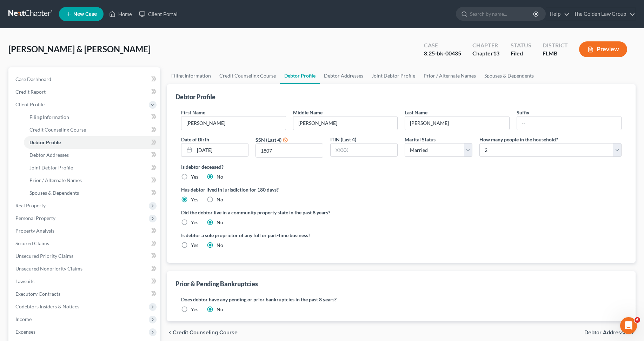 The height and width of the screenshot is (341, 644). What do you see at coordinates (45, 142) in the screenshot?
I see `span: Debtor Profile` at bounding box center [45, 142].